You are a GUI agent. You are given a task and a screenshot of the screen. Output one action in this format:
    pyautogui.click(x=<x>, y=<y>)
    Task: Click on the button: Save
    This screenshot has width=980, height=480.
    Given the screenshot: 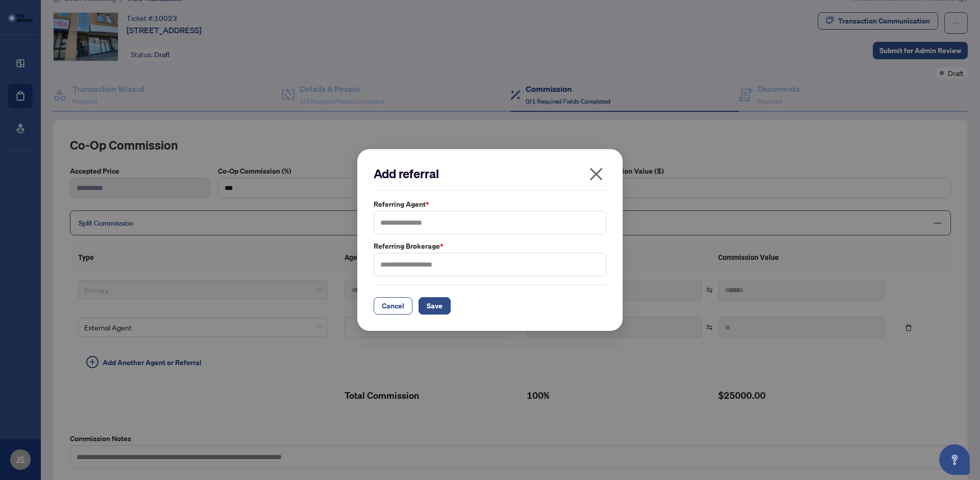 What is the action you would take?
    pyautogui.click(x=435, y=306)
    